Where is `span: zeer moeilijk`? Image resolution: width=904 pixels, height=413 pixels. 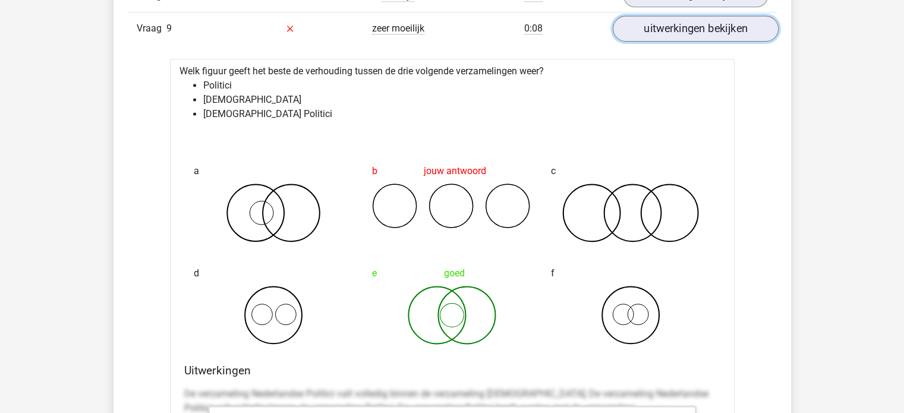
span: zeer moeilijk is located at coordinates (398, 29).